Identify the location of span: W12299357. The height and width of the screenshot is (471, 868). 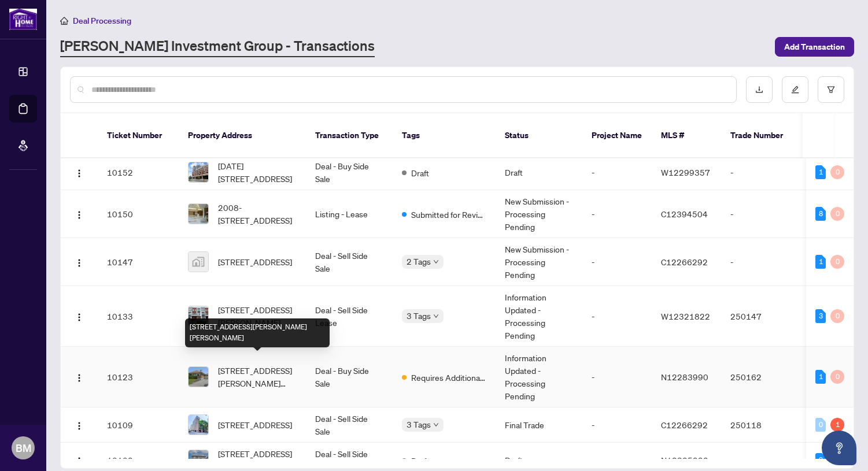
(685, 172).